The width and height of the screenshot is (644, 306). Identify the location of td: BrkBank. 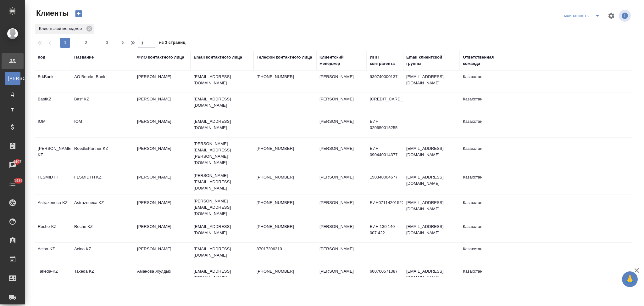
(53, 82).